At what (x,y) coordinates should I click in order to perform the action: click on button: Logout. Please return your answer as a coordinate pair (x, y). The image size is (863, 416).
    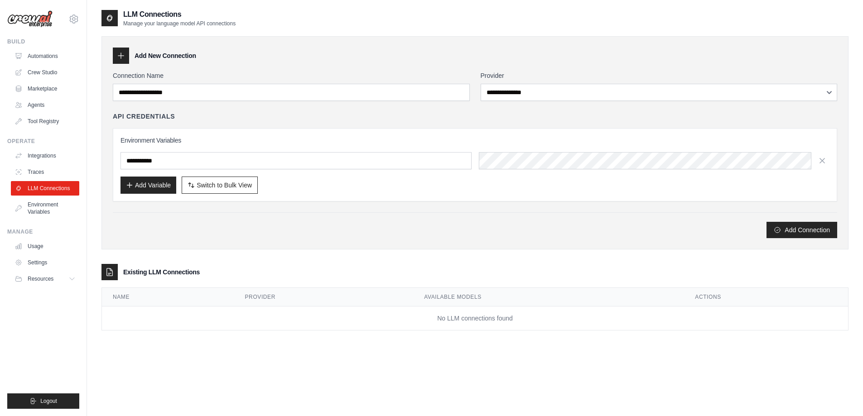
    Looking at the image, I should click on (43, 401).